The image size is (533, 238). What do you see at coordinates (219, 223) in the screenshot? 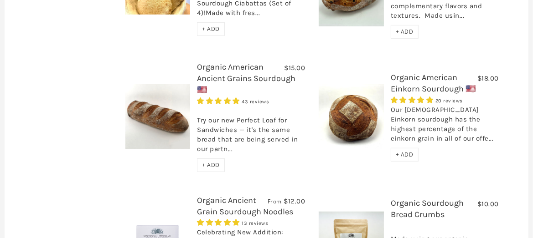
I see `span: 4.85 stars` at bounding box center [219, 223].